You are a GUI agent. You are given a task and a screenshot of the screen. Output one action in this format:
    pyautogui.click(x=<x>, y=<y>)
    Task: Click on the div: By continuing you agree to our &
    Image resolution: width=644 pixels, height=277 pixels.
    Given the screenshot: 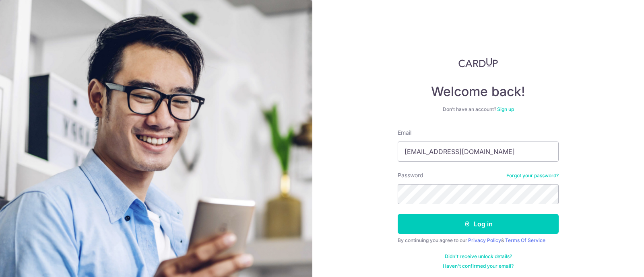 What is the action you would take?
    pyautogui.click(x=478, y=240)
    